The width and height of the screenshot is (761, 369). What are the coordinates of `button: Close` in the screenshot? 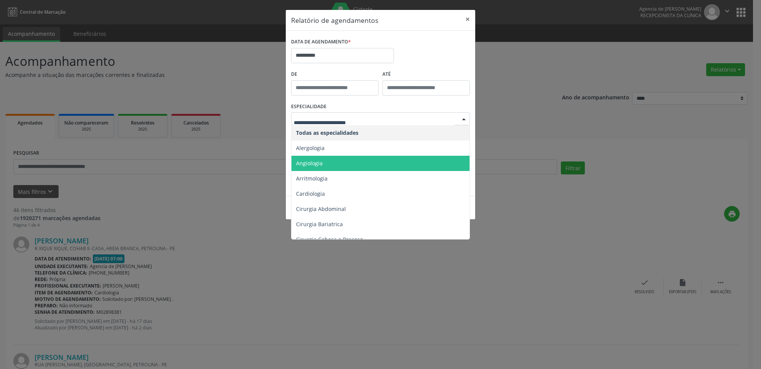 It's located at (468, 19).